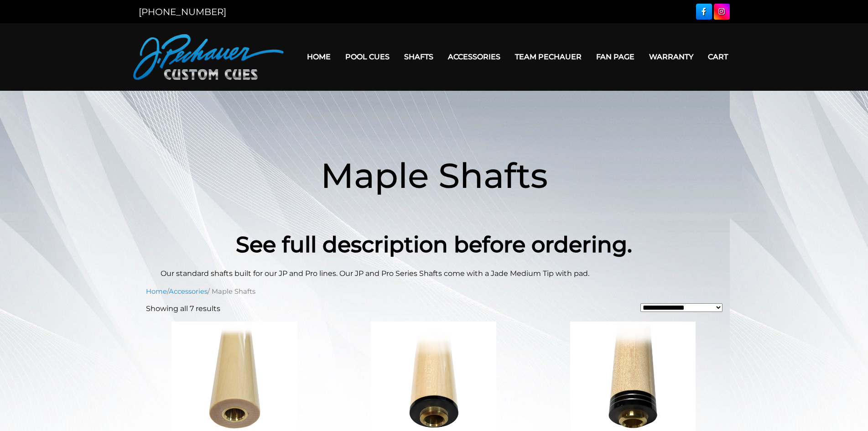 Image resolution: width=868 pixels, height=431 pixels. What do you see at coordinates (367, 56) in the screenshot?
I see `a: Pool Cues` at bounding box center [367, 56].